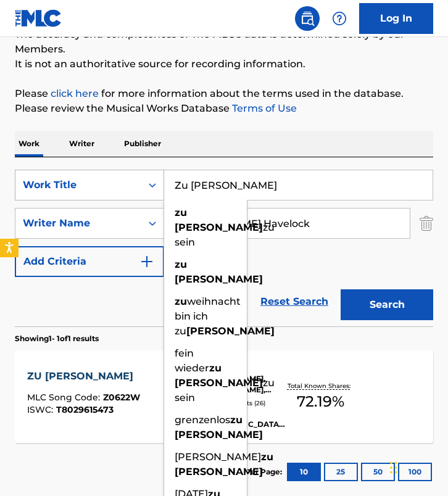 The width and height of the screenshot is (448, 496). Describe the element at coordinates (224, 42) in the screenshot. I see `p: The accuracy and completeness of The MLC's data is determined solely by our Members.` at that location.